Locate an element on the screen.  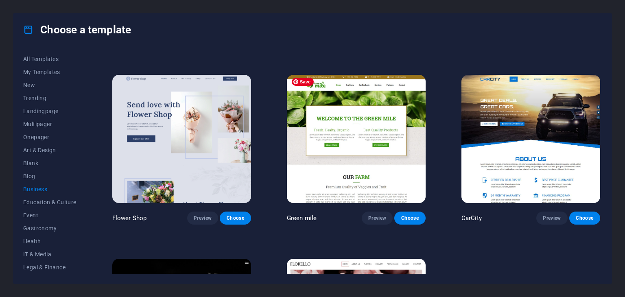
span: Blank is located at coordinates (50, 163).